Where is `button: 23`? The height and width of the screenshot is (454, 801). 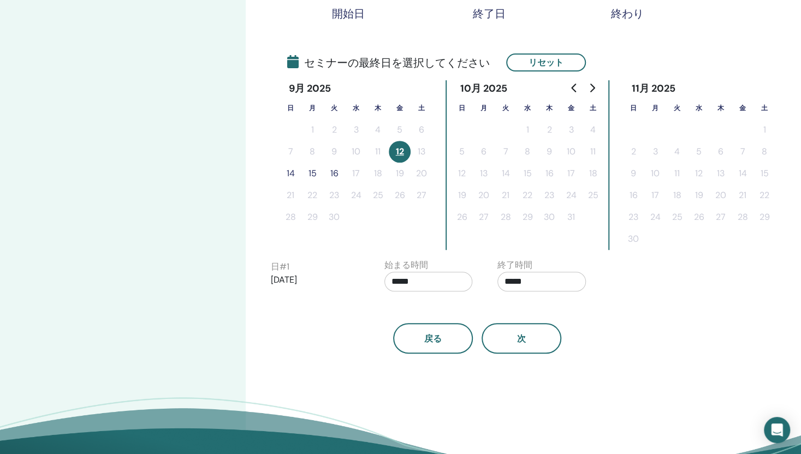 button: 23 is located at coordinates (334, 195).